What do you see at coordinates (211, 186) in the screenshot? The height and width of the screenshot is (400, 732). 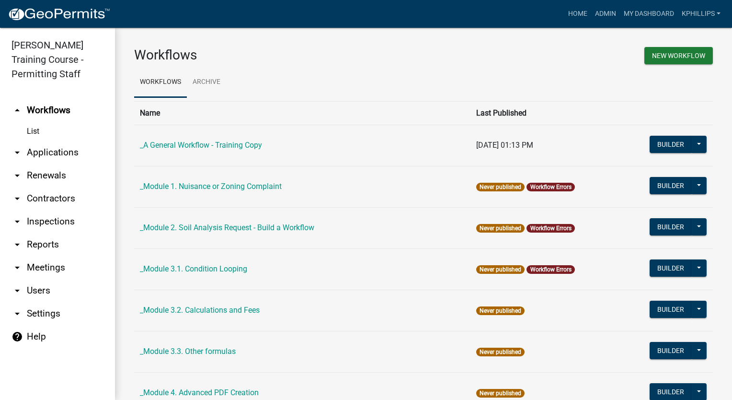 I see `a: _Module 1. Nuisance or Zoning Complaint` at bounding box center [211, 186].